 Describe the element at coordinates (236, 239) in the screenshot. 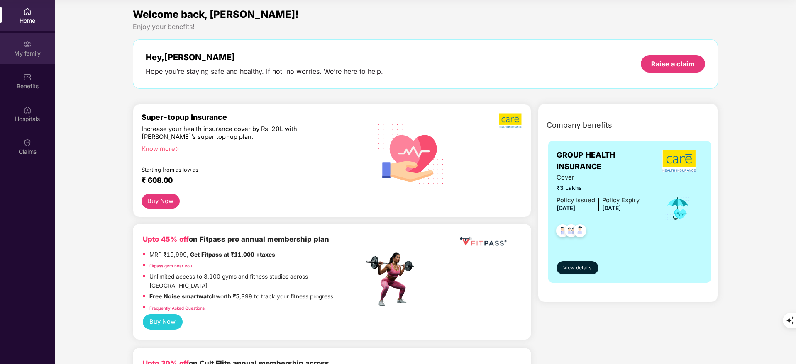

I see `b: on Fitpass pro annual membership plan` at that location.